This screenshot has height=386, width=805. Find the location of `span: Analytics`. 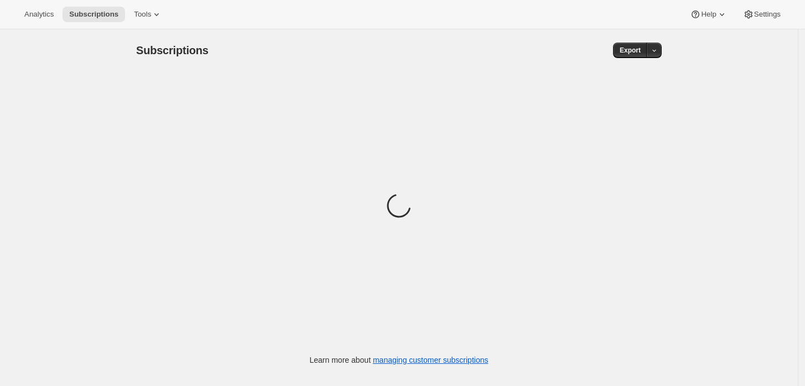

span: Analytics is located at coordinates (39, 14).